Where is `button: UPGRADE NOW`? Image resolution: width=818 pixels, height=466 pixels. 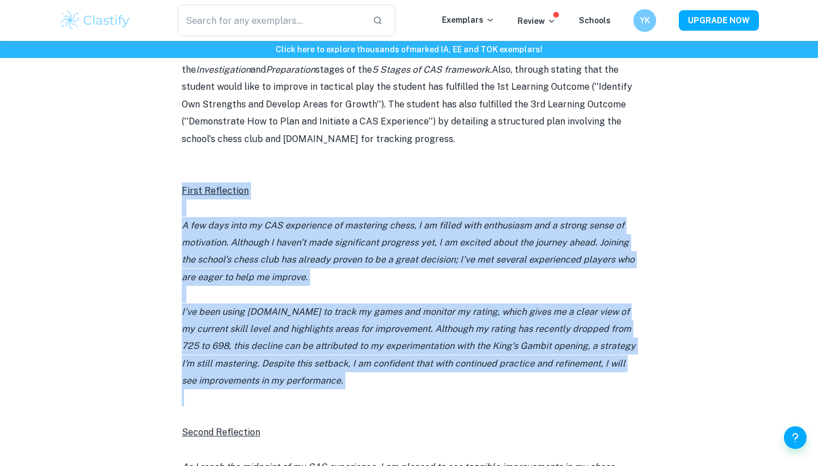
button: UPGRADE NOW is located at coordinates (719, 20).